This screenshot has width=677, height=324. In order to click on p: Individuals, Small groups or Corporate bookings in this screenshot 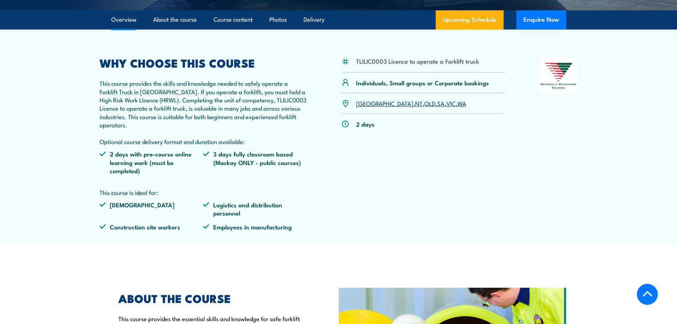, I will do `click(423, 82)`.